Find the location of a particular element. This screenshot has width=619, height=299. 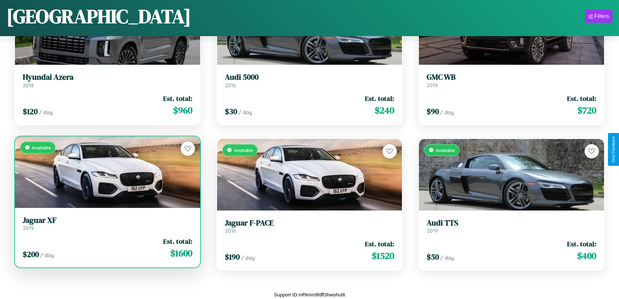

a: Jaguar XF2019 is located at coordinates (108, 223).